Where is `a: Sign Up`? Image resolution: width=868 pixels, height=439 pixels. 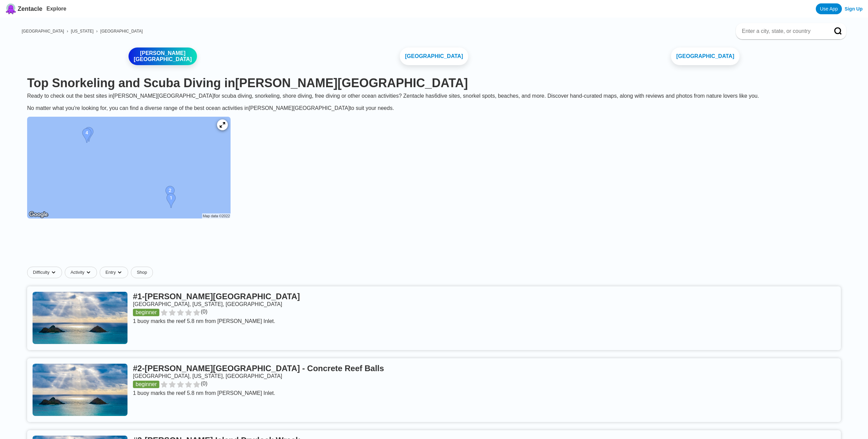
a: Sign Up is located at coordinates (853, 9).